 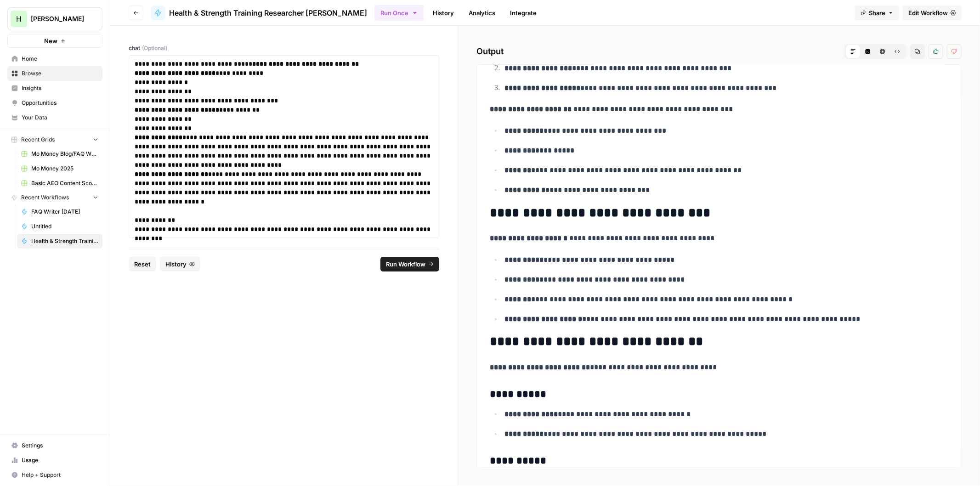 What do you see at coordinates (60, 183) in the screenshot?
I see `a: Basic AEO Content Scorecard with Improvement Report Grid` at bounding box center [60, 183].